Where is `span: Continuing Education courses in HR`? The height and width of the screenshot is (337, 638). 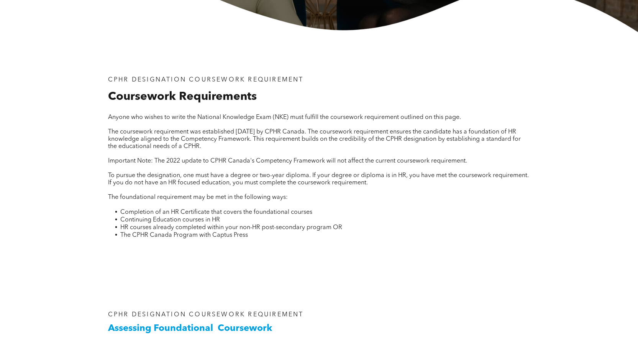 span: Continuing Education courses in HR is located at coordinates (170, 220).